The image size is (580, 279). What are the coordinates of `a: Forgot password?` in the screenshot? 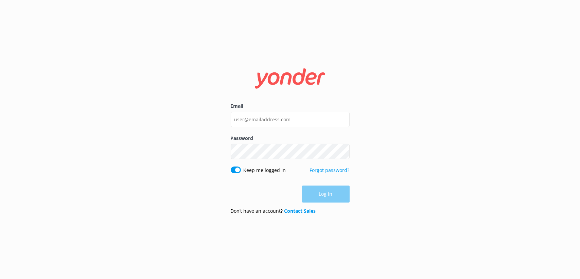 It's located at (329, 170).